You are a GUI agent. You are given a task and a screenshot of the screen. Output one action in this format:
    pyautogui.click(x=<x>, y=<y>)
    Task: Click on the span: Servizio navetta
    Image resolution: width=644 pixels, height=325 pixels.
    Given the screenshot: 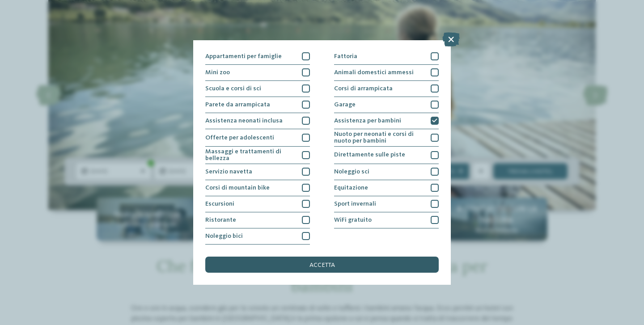 What is the action you would take?
    pyautogui.click(x=229, y=172)
    